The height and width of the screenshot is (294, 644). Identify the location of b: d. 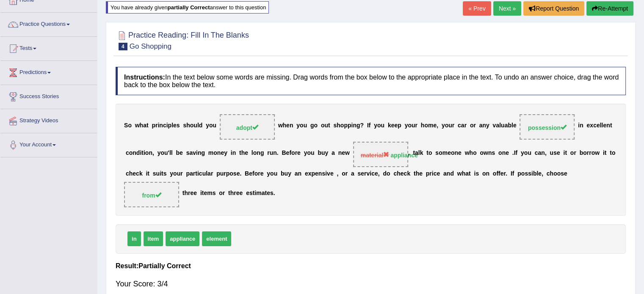
(138, 153).